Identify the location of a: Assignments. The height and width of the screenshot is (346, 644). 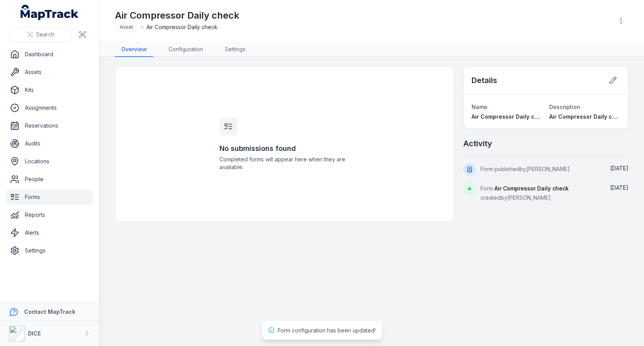
(49, 108).